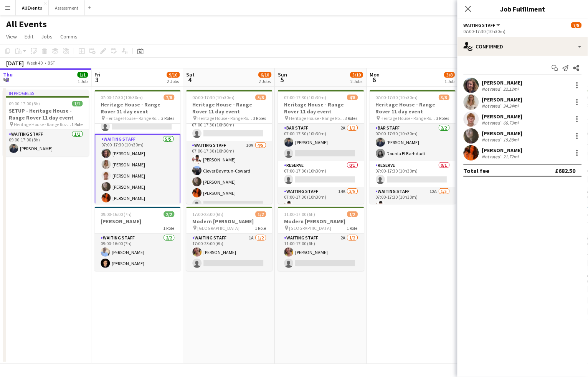 This screenshot has width=588, height=377. Describe the element at coordinates (511, 156) in the screenshot. I see `div: 21.72mi` at that location.